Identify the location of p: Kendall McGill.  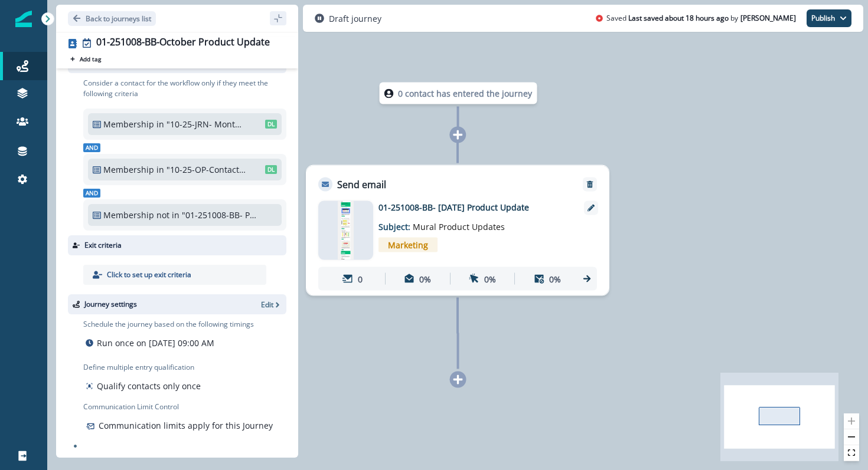
(768, 18).